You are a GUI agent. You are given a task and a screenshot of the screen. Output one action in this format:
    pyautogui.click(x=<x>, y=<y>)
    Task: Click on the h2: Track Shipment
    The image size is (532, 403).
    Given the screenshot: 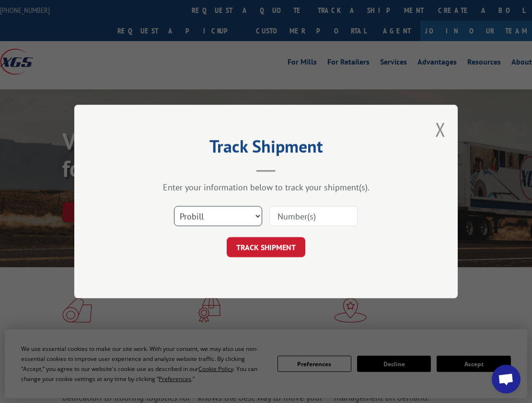 What is the action you would take?
    pyautogui.click(x=266, y=149)
    